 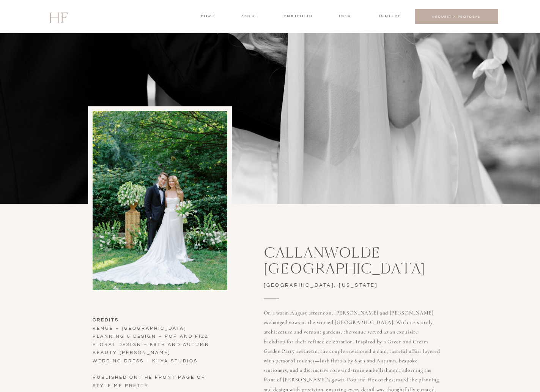 I want to click on a: INFO, so click(x=346, y=17).